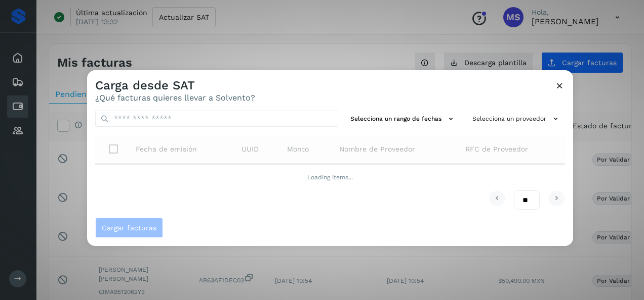 The height and width of the screenshot is (300, 644). What do you see at coordinates (175, 97) in the screenshot?
I see `p: ¿Qué facturas quieres llevar a Solvento?` at bounding box center [175, 97].